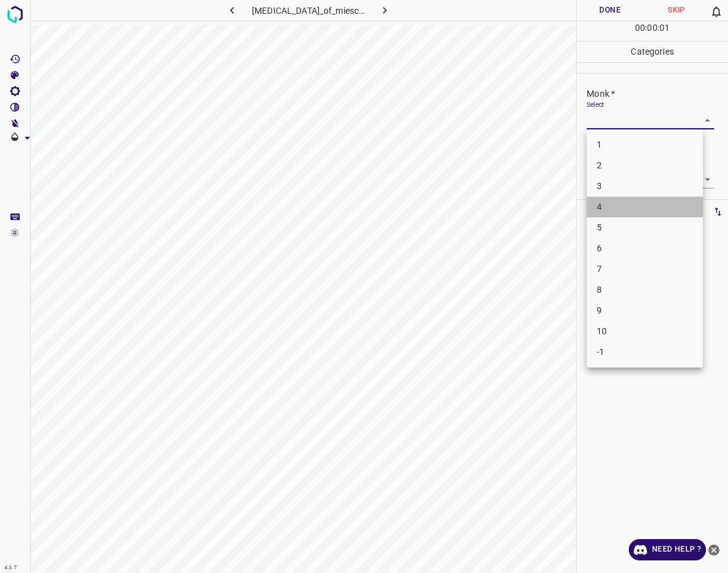 Image resolution: width=728 pixels, height=573 pixels. Describe the element at coordinates (644, 186) in the screenshot. I see `li: 3` at that location.